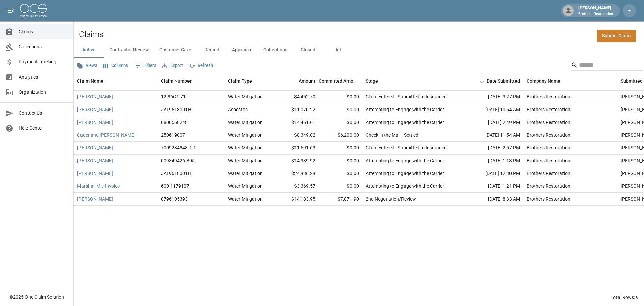 The width and height of the screenshot is (644, 306). Describe the element at coordinates (297, 110) in the screenshot. I see `div: $11,070.22` at that location.